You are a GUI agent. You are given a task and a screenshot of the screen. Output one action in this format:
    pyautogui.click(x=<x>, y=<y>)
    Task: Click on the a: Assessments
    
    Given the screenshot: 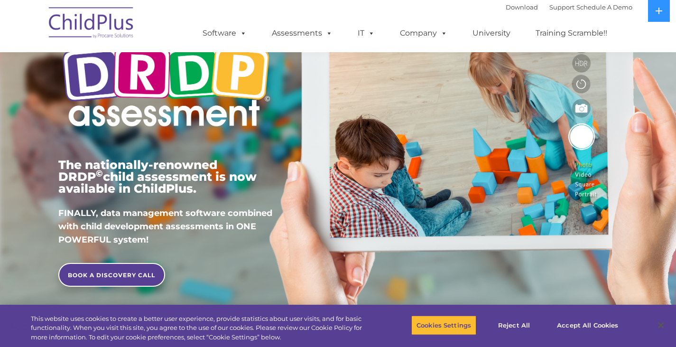 What is the action you would take?
    pyautogui.click(x=302, y=33)
    